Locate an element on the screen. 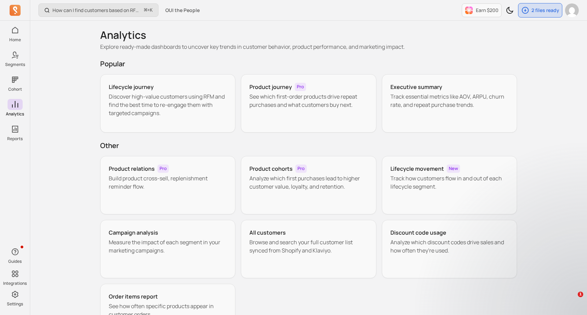  a: Product cohortsProAnalyze which first purchases lead to higher customer value, loyalty, and reten... is located at coordinates (308, 185).